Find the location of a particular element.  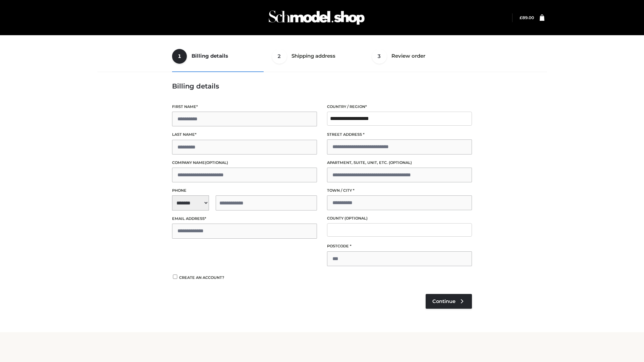

label: Last name is located at coordinates (244, 135).